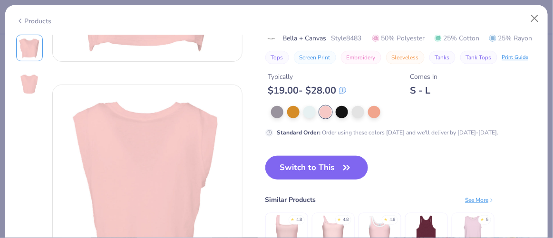 Image resolution: width=553 pixels, height=238 pixels. Describe the element at coordinates (515, 57) in the screenshot. I see `div: Print Guide` at that location.